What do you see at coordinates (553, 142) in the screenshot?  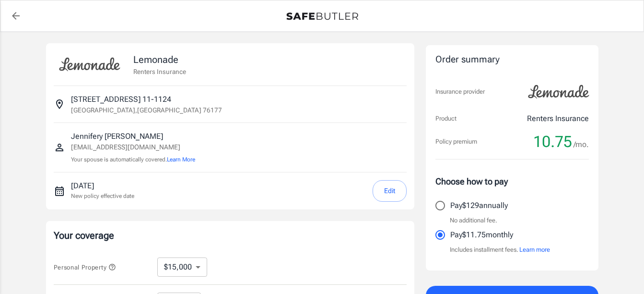 I see `span: 10.75` at bounding box center [553, 142].